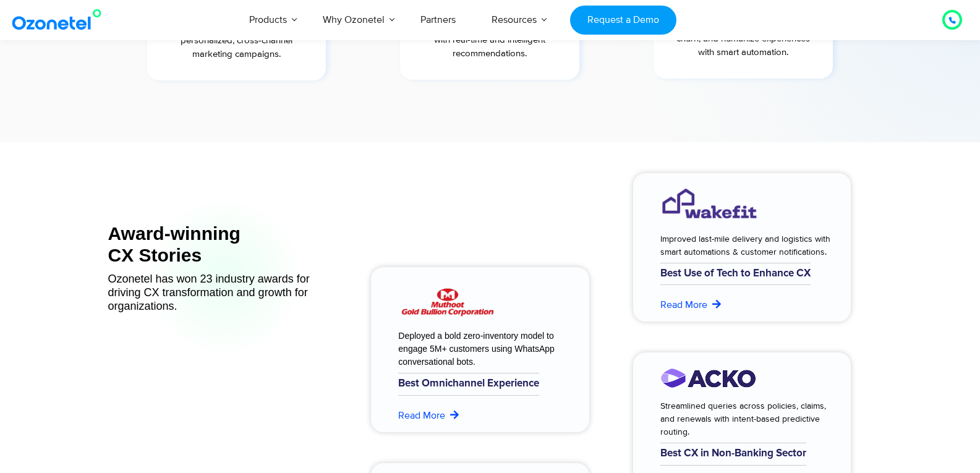 The image size is (980, 473). What do you see at coordinates (468, 384) in the screenshot?
I see `h6: Best Omnichannel Experience` at bounding box center [468, 384].